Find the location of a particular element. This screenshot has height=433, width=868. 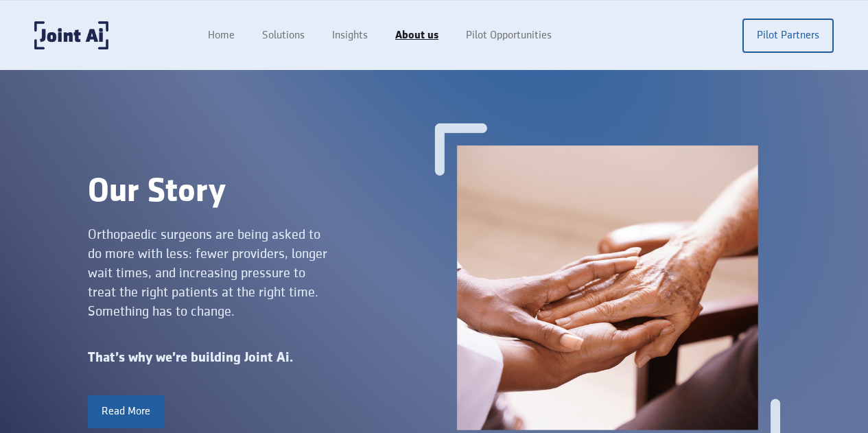

a: Home is located at coordinates (221, 36).